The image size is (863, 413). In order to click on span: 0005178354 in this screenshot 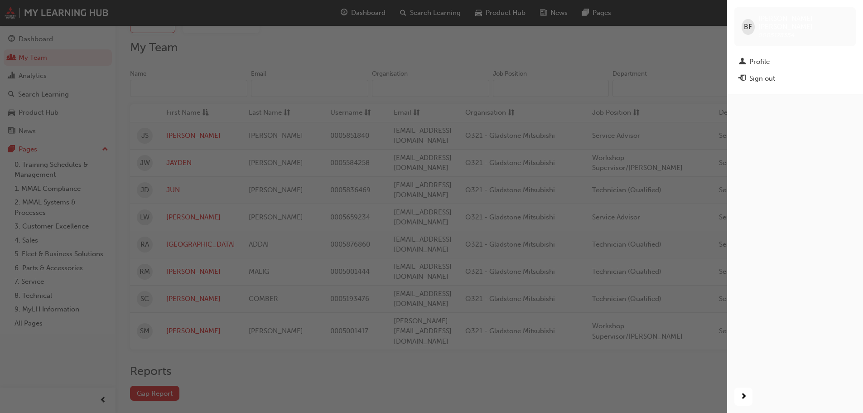, I will do `click(776, 35)`.